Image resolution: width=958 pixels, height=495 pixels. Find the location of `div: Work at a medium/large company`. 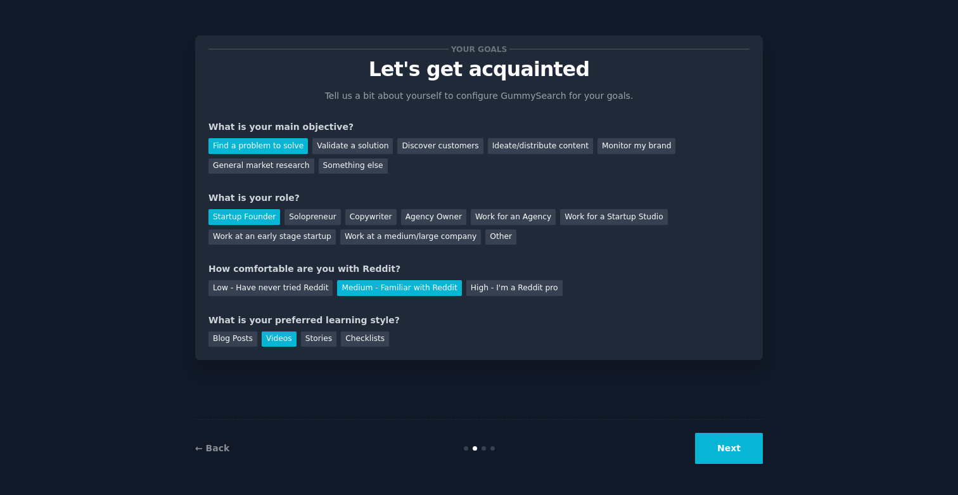

div: Work at a medium/large company is located at coordinates (411, 237).